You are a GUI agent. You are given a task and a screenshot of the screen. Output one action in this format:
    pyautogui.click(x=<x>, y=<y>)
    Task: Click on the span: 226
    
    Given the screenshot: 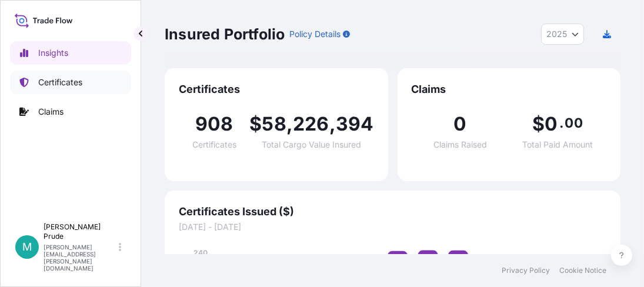 What is the action you would take?
    pyautogui.click(x=311, y=124)
    